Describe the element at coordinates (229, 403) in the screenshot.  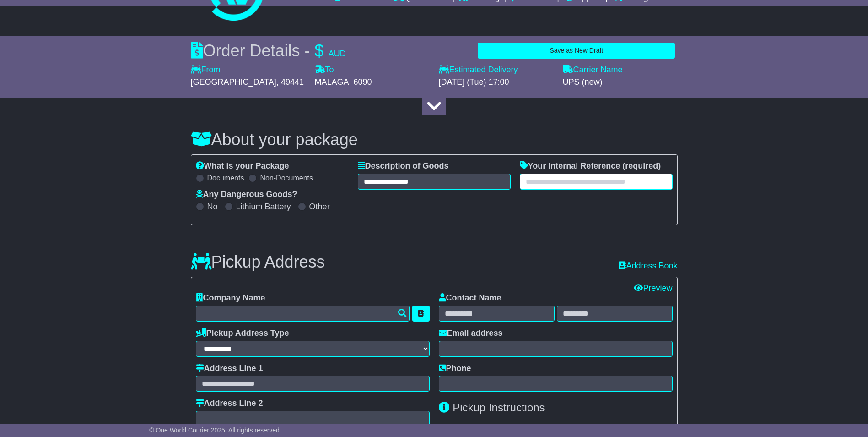
I see `label: Address Line 2` at that location.